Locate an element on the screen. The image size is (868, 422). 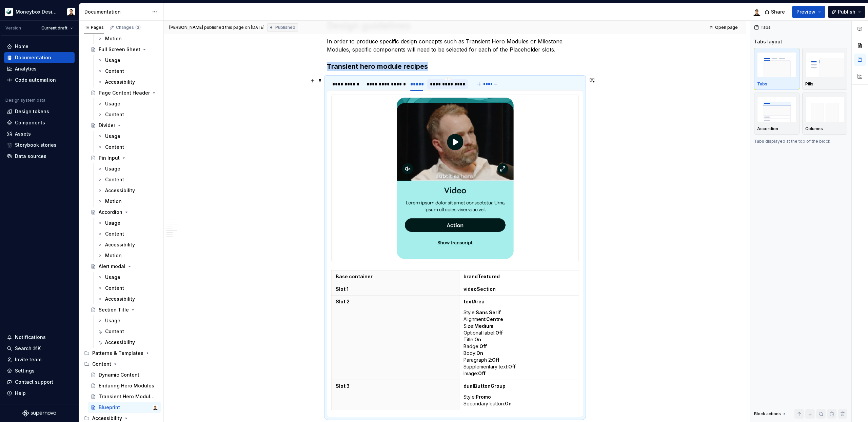
button: Search ⌘K is located at coordinates (39, 348).